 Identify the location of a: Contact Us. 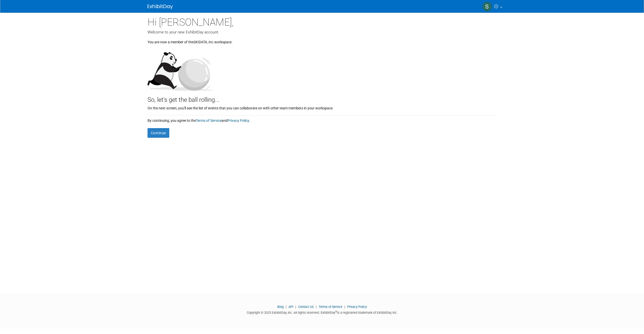
(306, 307).